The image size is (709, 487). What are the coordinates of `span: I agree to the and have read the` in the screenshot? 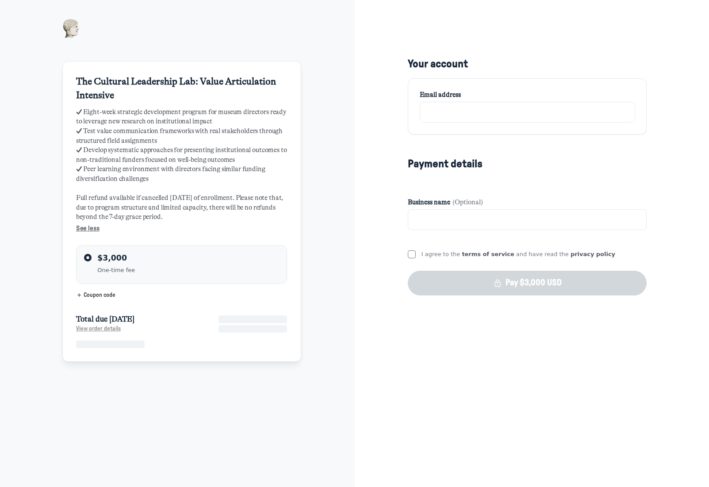 It's located at (518, 254).